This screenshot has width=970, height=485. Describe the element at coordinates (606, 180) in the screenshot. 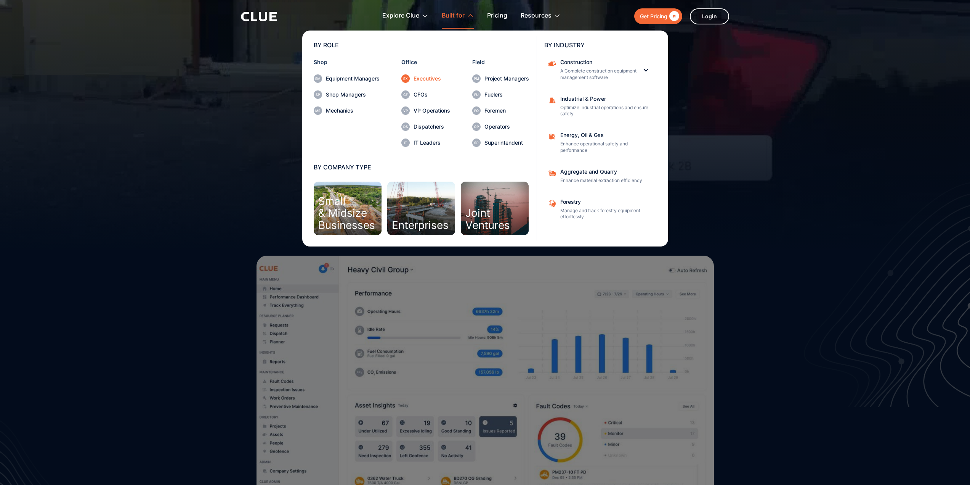

I see `p: Enhance material extraction efficiency` at that location.